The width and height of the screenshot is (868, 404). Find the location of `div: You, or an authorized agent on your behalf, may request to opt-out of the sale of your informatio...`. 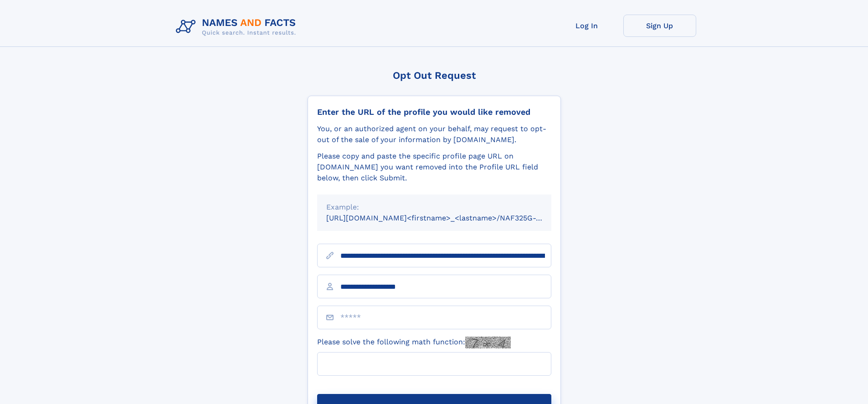

div: You, or an authorized agent on your behalf, may request to opt-out of the sale of your informatio... is located at coordinates (434, 134).